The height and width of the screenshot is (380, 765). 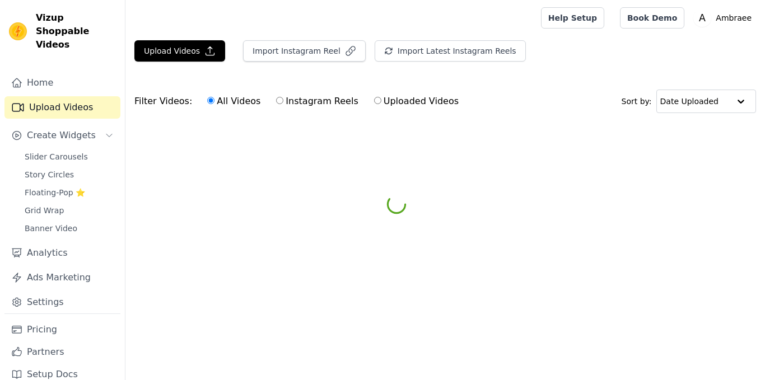 What do you see at coordinates (724, 18) in the screenshot?
I see `button: A Ambraee` at bounding box center [724, 18].